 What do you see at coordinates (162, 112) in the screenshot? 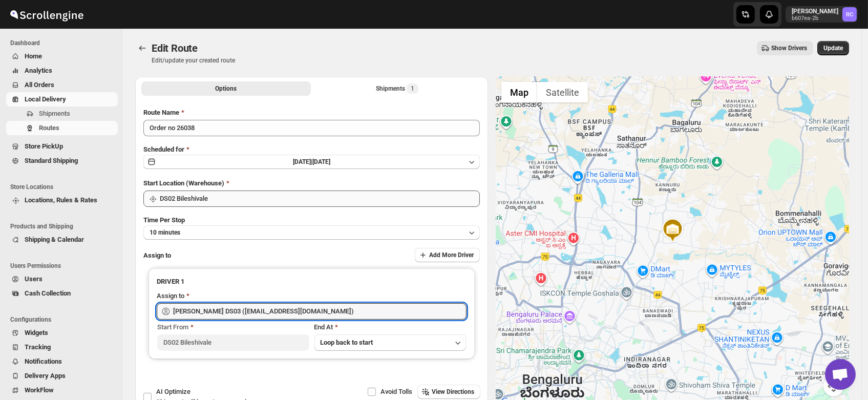
I see `span: Route Name` at bounding box center [162, 112].